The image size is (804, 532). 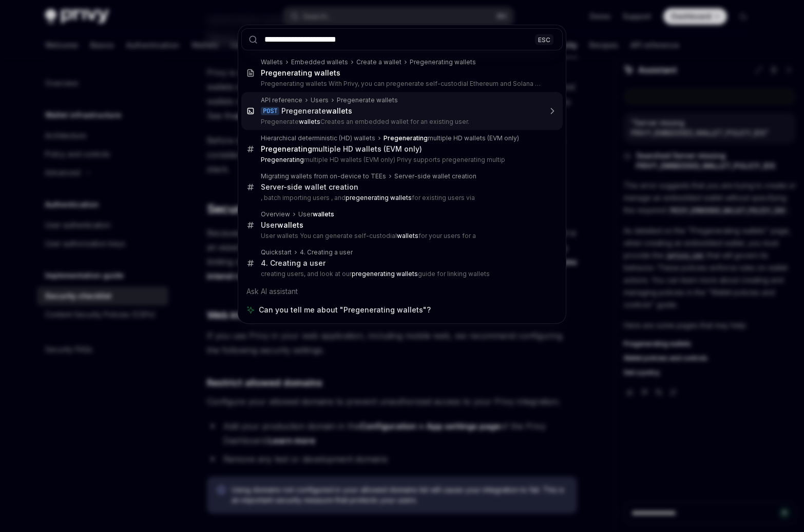 What do you see at coordinates (300, 72) in the screenshot?
I see `b: Pregenerating wallets` at bounding box center [300, 72].